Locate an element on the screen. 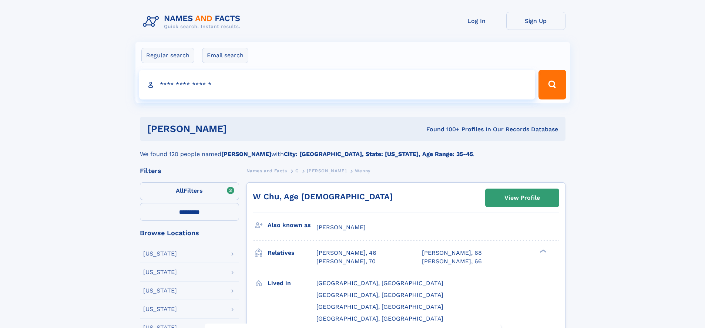  h3: Lived in is located at coordinates (292, 284).